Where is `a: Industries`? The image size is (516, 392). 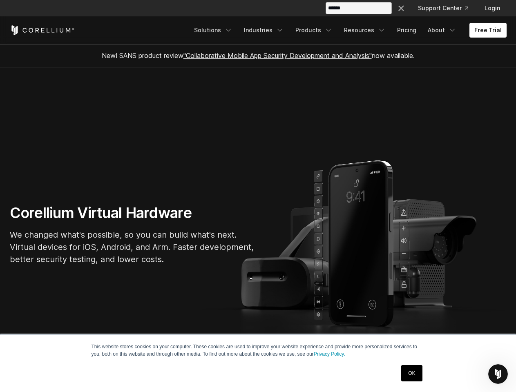 a: Industries is located at coordinates (264, 30).